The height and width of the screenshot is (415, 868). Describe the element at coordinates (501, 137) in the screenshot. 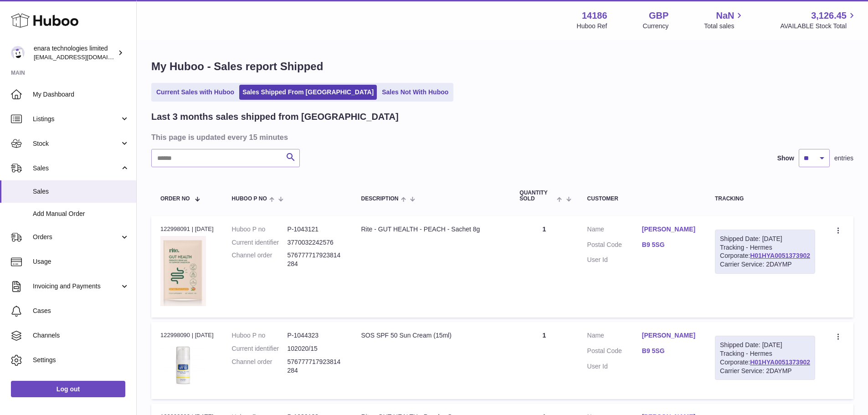

I see `h3: This page is updated every 15 minutes` at that location.